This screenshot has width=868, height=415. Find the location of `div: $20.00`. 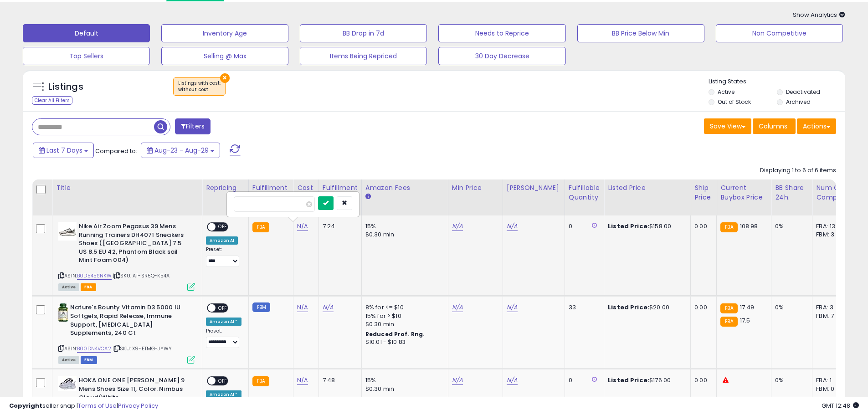

div: $20.00 is located at coordinates (645, 307).